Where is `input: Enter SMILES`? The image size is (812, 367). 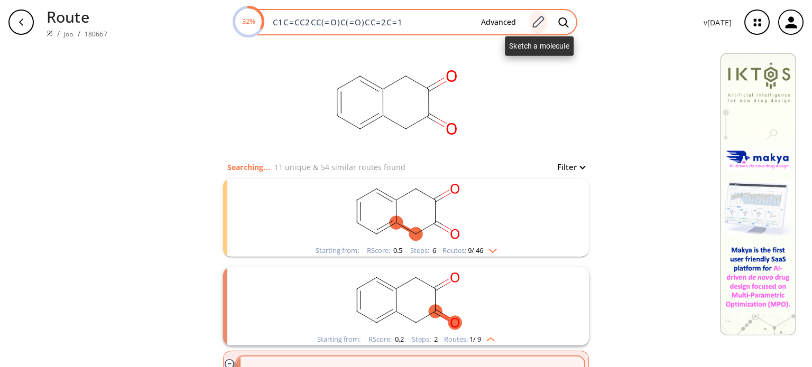
input: Enter SMILES is located at coordinates (370, 22).